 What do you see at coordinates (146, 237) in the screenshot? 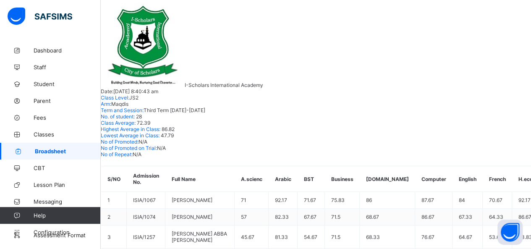
I see `td: ISIA/1257` at bounding box center [146, 237].